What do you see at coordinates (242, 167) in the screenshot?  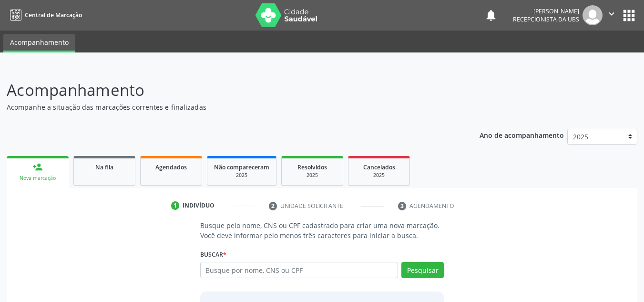 I see `span: Não compareceram` at bounding box center [242, 167].